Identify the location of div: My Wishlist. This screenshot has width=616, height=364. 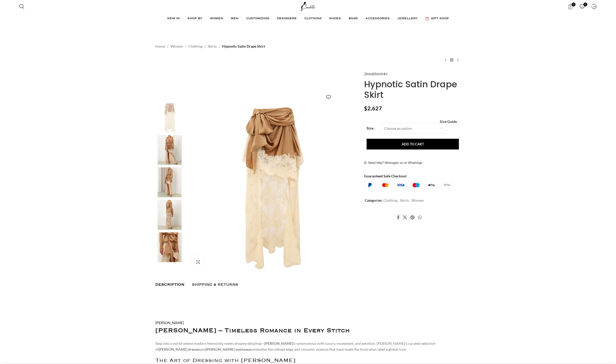
(582, 7).